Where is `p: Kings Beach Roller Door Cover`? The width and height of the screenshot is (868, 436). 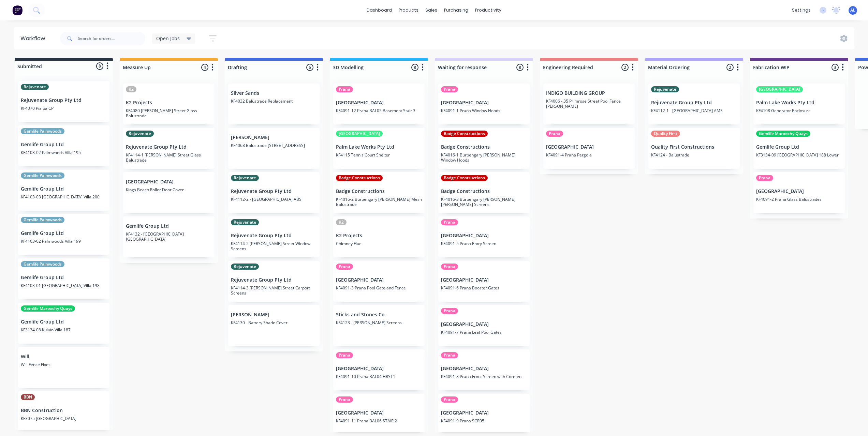
p: Kings Beach Roller Door Cover is located at coordinates (169, 190).